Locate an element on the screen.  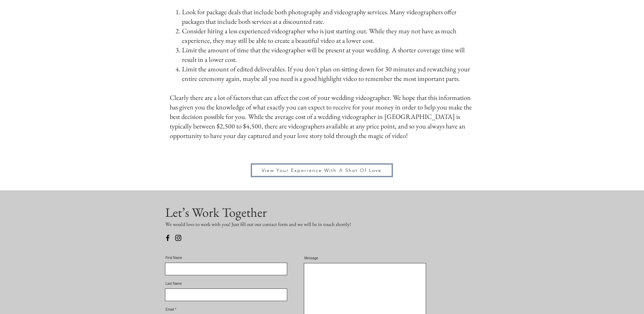
span: Clearly there are a lot of factors that can affect the cost of your wedding videographer. We hope... is located at coordinates (321, 117).